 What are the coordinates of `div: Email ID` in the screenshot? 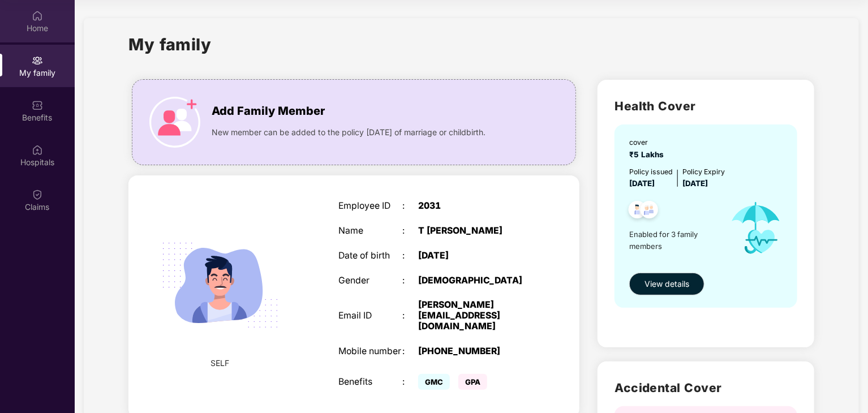 It's located at (370, 316).